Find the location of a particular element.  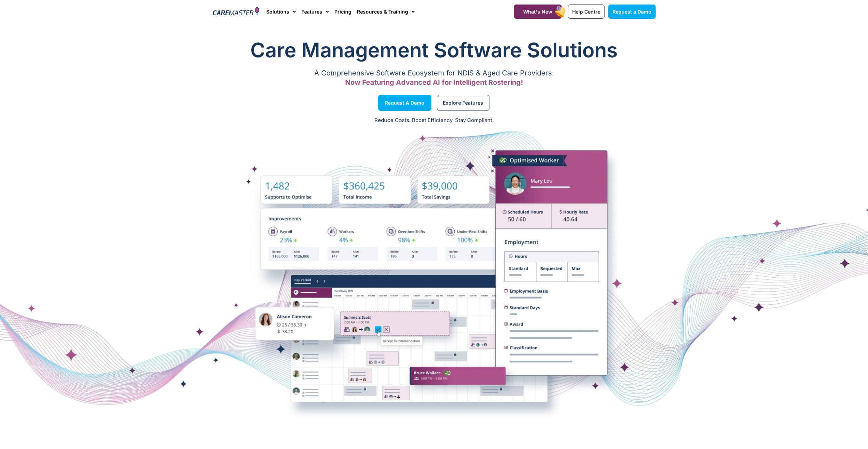

span: Explore Features is located at coordinates (463, 103).